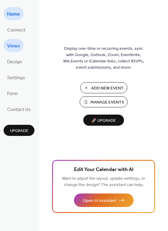 The image size is (168, 231). What do you see at coordinates (16, 29) in the screenshot?
I see `a: Connect` at bounding box center [16, 29].